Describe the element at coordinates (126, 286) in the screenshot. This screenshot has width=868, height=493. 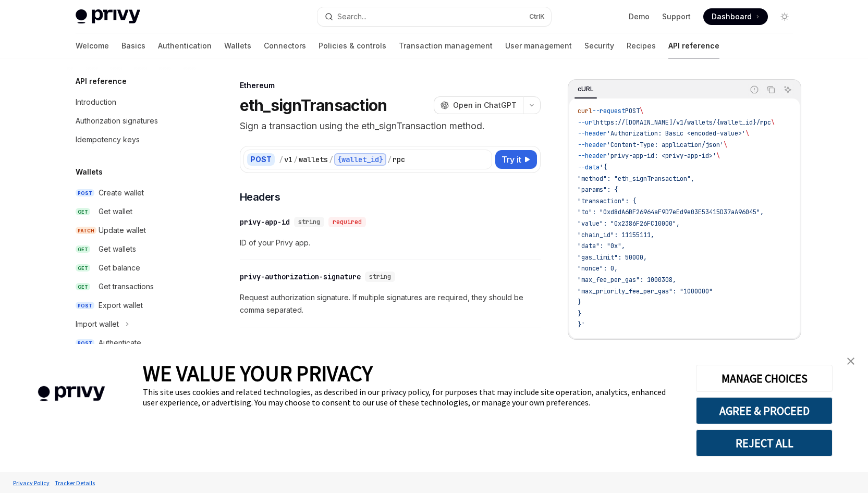
I see `div: Get transactions` at that location.